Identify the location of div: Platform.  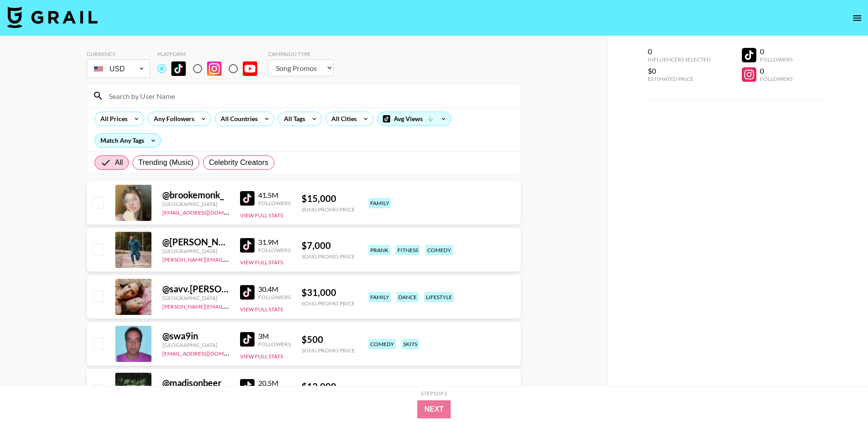
(211, 54).